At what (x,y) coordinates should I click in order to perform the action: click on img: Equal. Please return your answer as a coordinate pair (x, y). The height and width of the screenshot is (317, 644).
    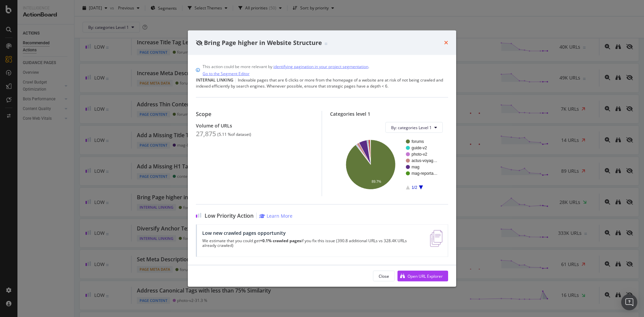
    Looking at the image, I should click on (326, 43).